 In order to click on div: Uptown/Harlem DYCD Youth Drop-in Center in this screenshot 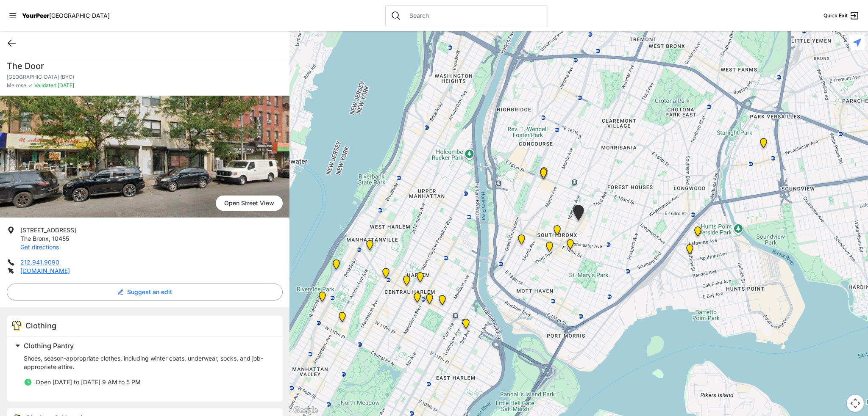, I will do `click(406, 282)`.